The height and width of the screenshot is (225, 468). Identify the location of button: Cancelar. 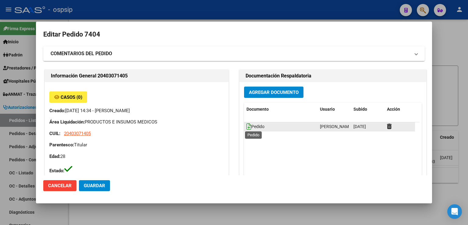
(60, 185).